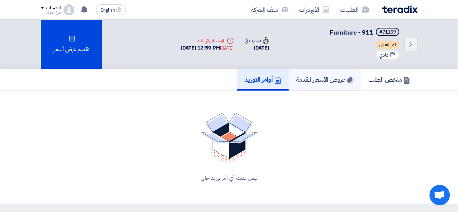 The width and height of the screenshot is (458, 212). What do you see at coordinates (365, 33) in the screenshot?
I see `h5: Furniture - 911` at bounding box center [365, 33].